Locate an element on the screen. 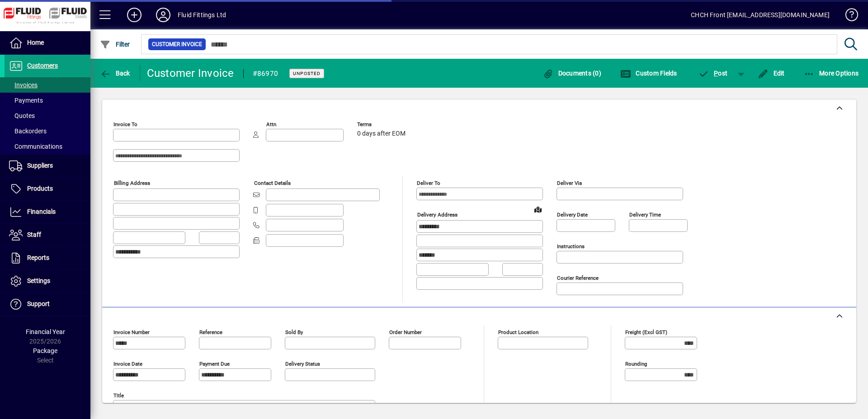 Image resolution: width=868 pixels, height=419 pixels. mat-label: Payment due is located at coordinates (214, 364).